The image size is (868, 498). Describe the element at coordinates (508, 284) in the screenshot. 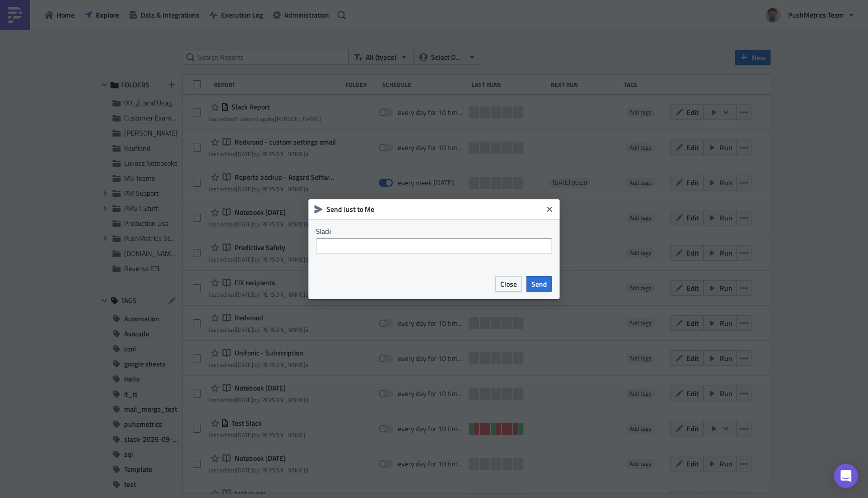

I see `span: Close` at that location.